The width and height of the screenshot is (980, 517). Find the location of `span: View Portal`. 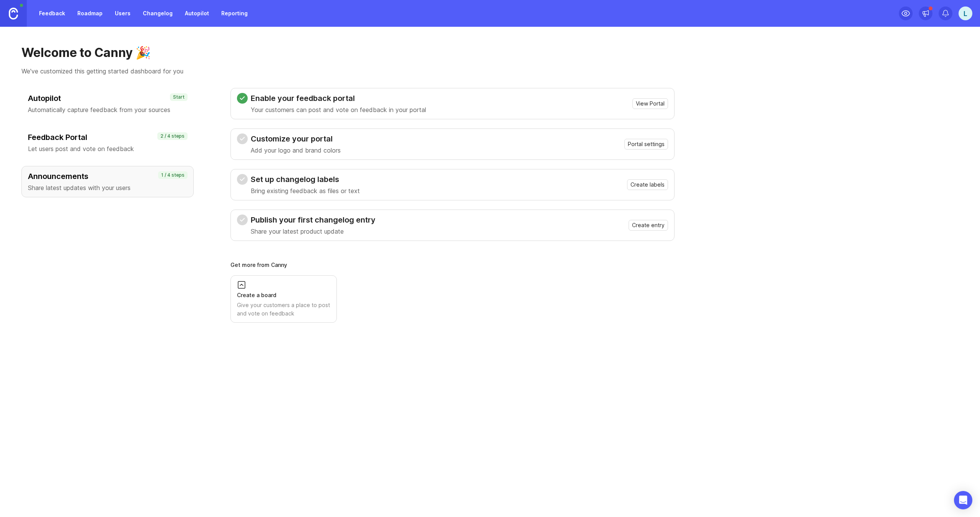

span: View Portal is located at coordinates (650, 104).